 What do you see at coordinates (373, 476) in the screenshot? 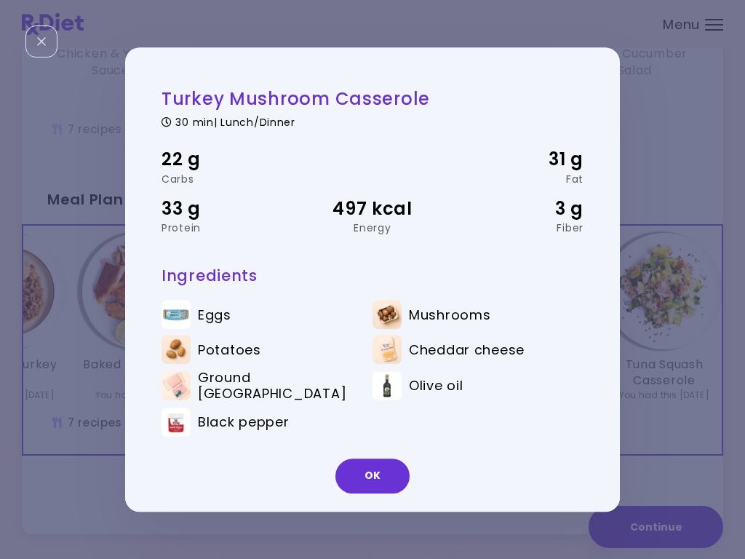
I see `button: OK` at bounding box center [373, 476].